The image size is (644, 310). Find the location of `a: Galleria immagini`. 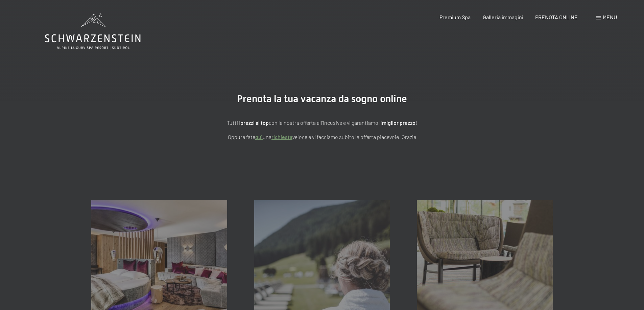

a: Galleria immagini is located at coordinates (503, 17).